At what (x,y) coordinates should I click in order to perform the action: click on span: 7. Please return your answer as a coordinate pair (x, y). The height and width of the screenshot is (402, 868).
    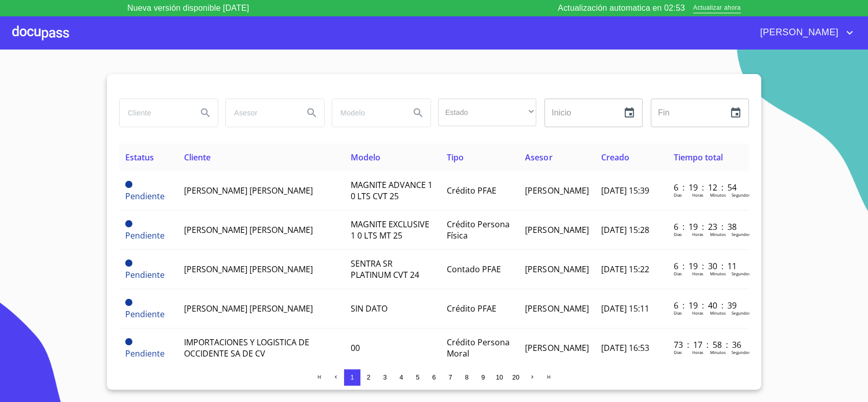
    Looking at the image, I should click on (450, 377).